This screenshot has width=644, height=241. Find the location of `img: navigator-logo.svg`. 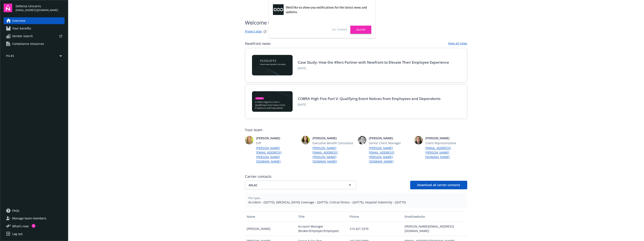

img: navigator-logo.svg is located at coordinates (8, 8).